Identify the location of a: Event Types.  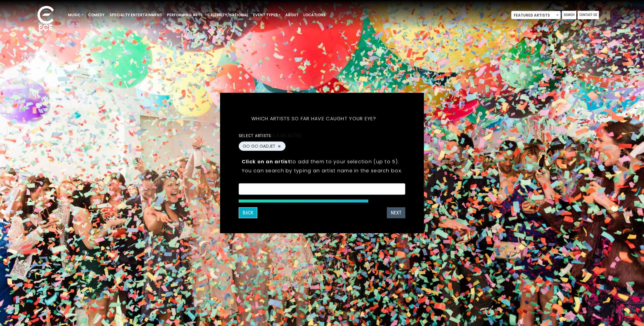
(267, 15).